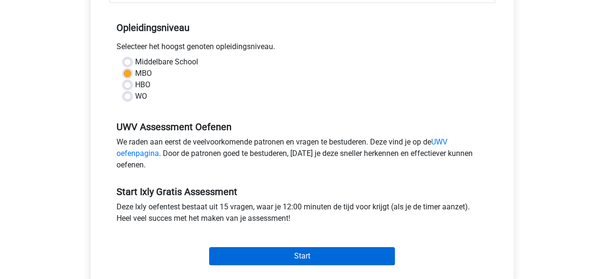 This screenshot has width=604, height=279. I want to click on h5: UWV Assessment Oefenen, so click(302, 127).